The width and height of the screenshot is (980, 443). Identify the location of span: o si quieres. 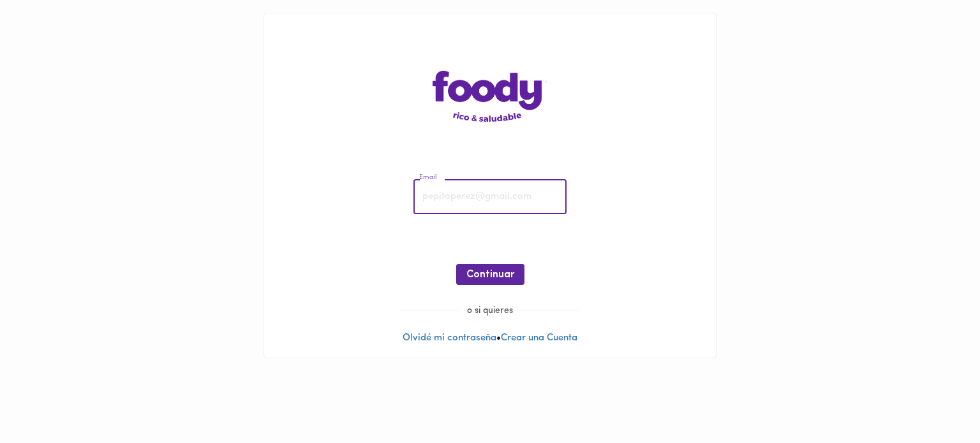
(490, 311).